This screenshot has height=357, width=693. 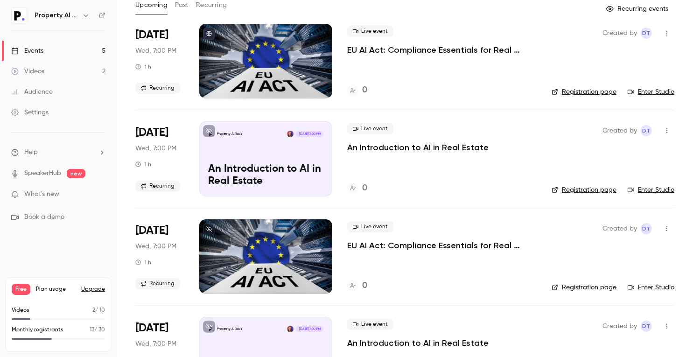 I want to click on h6: Property AI Tools, so click(x=56, y=15).